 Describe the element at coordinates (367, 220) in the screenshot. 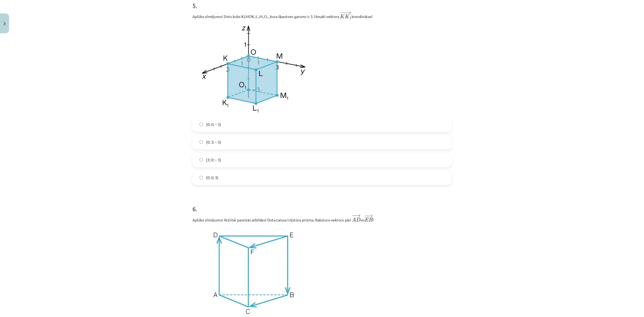

I see `span: E` at that location.